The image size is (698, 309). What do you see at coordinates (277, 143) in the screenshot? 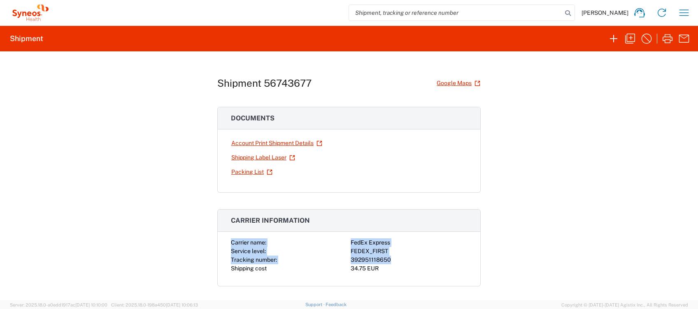
I see `a: Account Print Shipment Details` at bounding box center [277, 143].